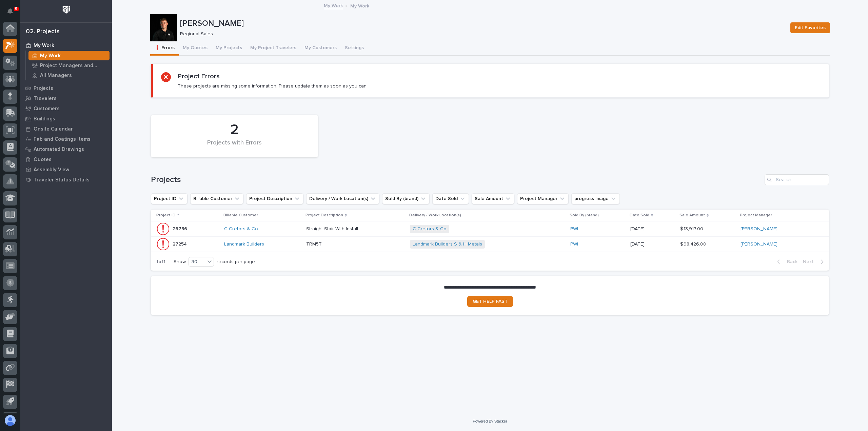 This screenshot has height=431, width=868. Describe the element at coordinates (274, 199) in the screenshot. I see `button: Project Description` at that location.